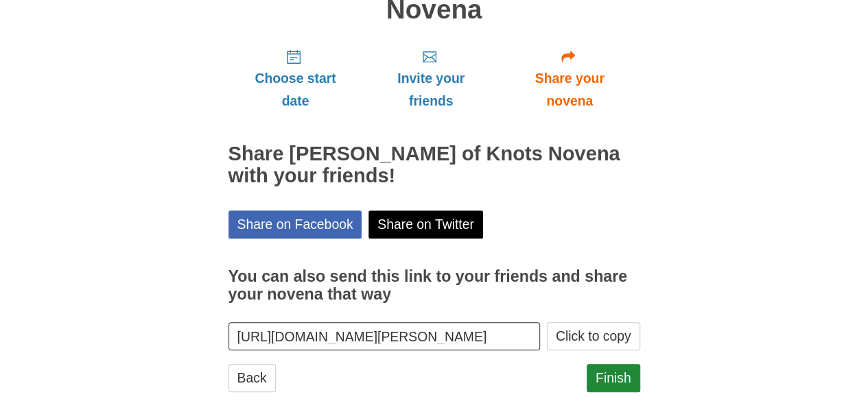 This screenshot has height=401, width=868. What do you see at coordinates (426, 225) in the screenshot?
I see `a: Share on Twitter` at bounding box center [426, 225].